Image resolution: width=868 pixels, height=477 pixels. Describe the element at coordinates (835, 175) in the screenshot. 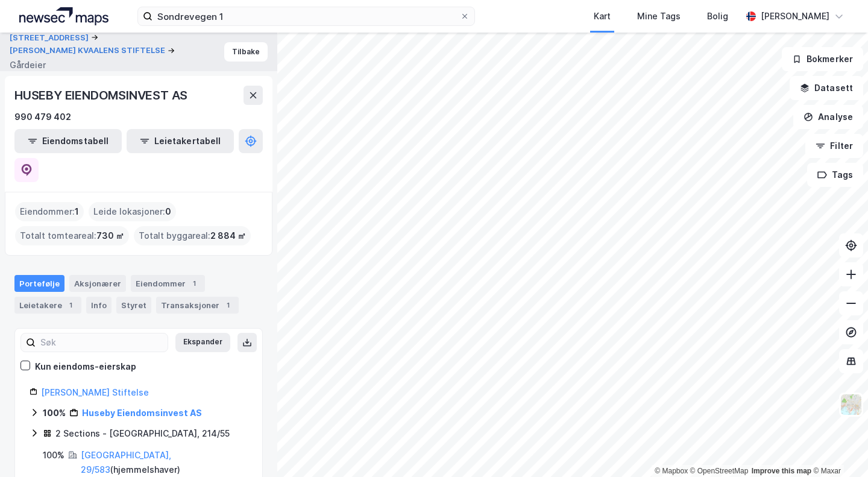

I see `button: Tags` at that location.